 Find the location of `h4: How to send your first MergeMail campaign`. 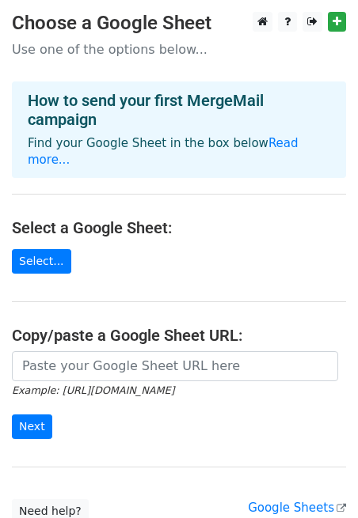

h4: How to send your first MergeMail campaign is located at coordinates (179, 110).